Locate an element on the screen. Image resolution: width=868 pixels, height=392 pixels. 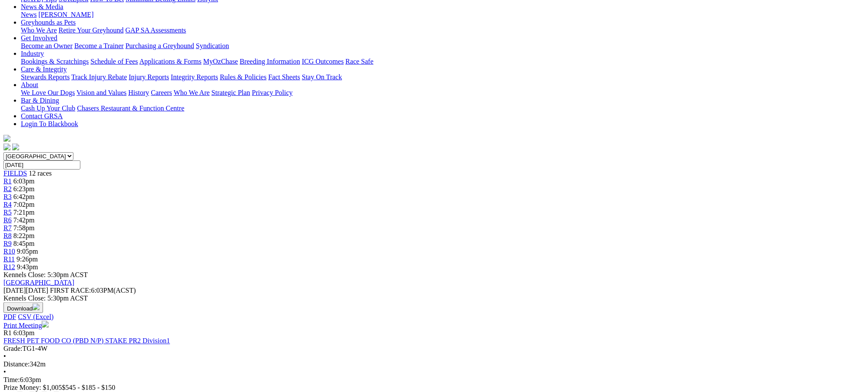
a: PDF is located at coordinates (9, 317).